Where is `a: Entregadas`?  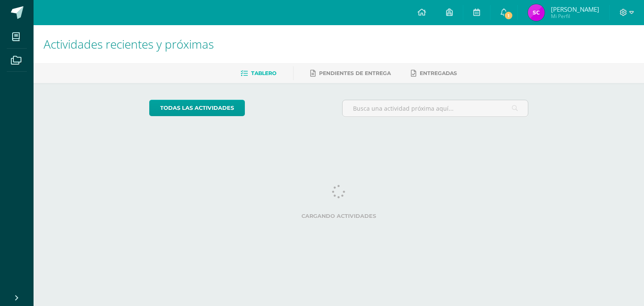 a: Entregadas is located at coordinates (434, 73).